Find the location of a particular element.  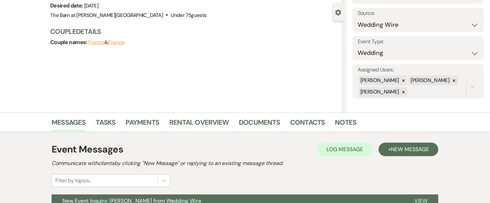

label: Event Type: is located at coordinates (418, 42).